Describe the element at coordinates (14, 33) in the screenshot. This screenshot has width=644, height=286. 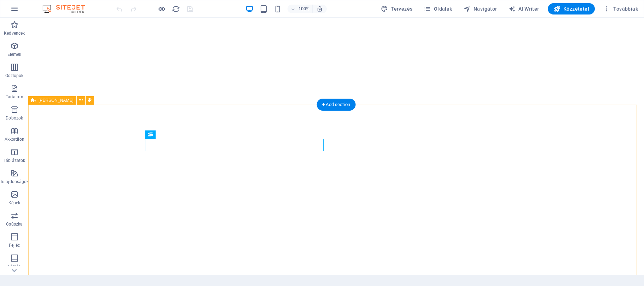
I see `p: Kedvencek` at that location.